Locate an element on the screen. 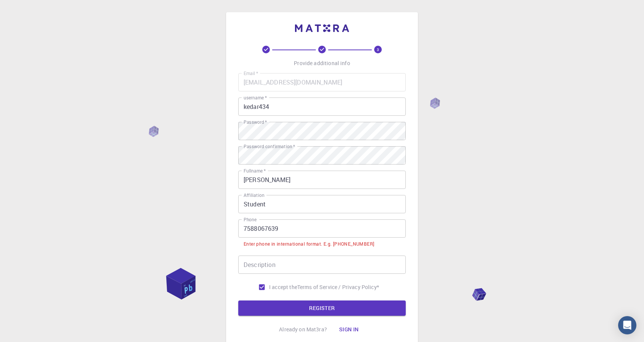  label: Email is located at coordinates (251, 73).